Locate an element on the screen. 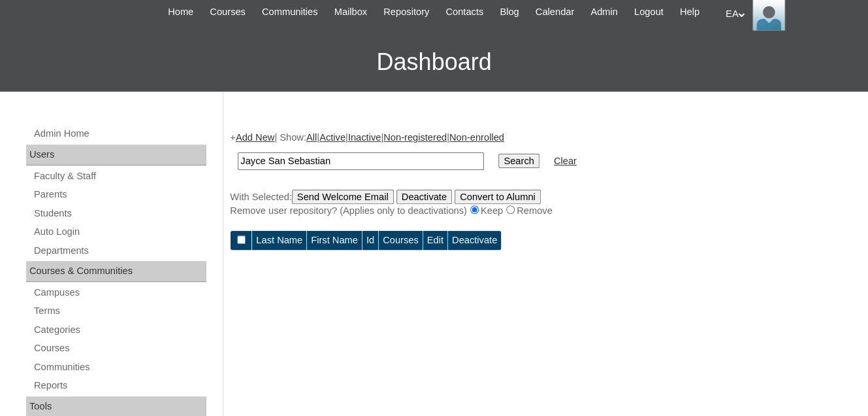  a: Contacts is located at coordinates (464, 12).